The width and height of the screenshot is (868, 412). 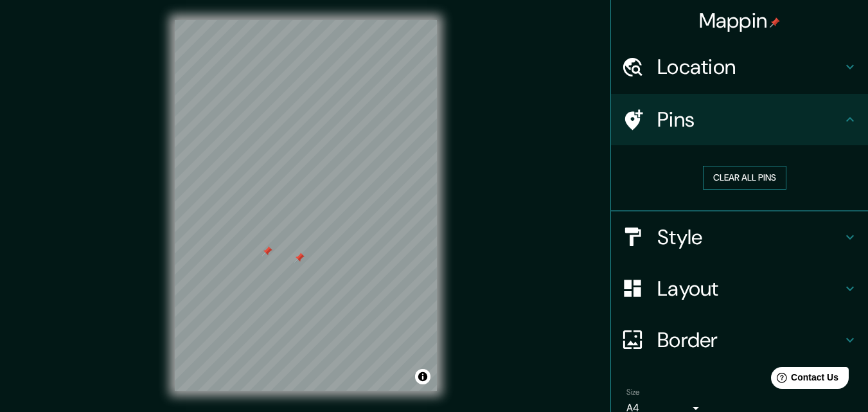 I want to click on h4: Style, so click(x=750, y=237).